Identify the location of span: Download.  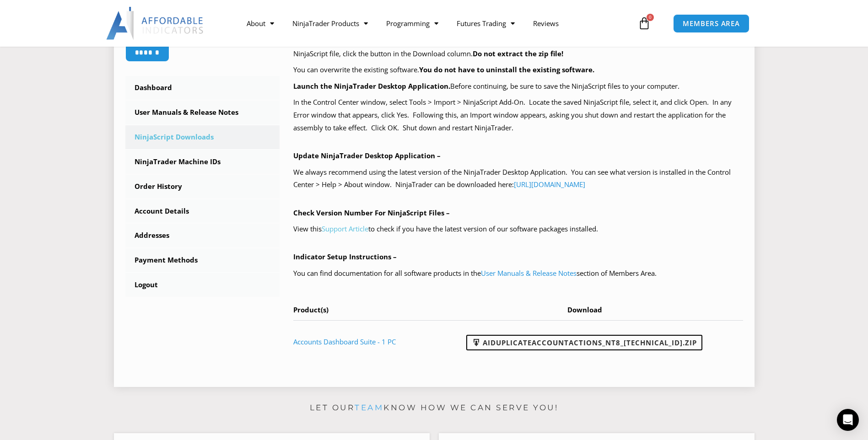
(585, 309).